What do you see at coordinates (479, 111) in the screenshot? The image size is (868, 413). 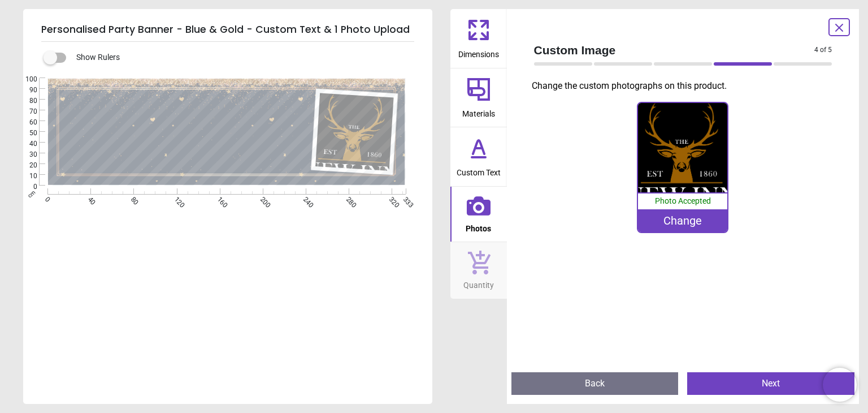 I see `span: Materials` at bounding box center [479, 111].